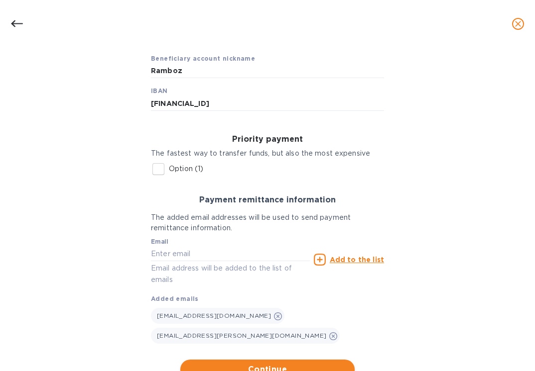  What do you see at coordinates (267, 153) in the screenshot?
I see `p: The fastest way to transfer funds, but also the most expensive` at bounding box center [267, 153].